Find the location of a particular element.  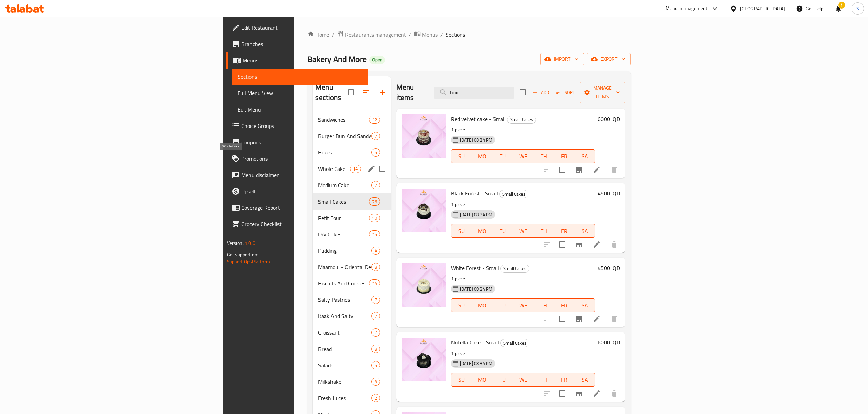

div: Menu-management is located at coordinates (686, 8).